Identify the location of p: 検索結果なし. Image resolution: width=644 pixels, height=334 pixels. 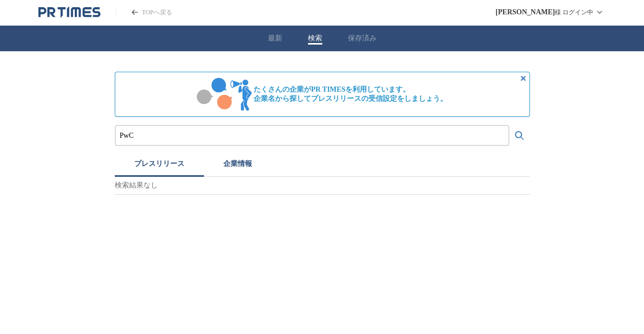
(322, 185).